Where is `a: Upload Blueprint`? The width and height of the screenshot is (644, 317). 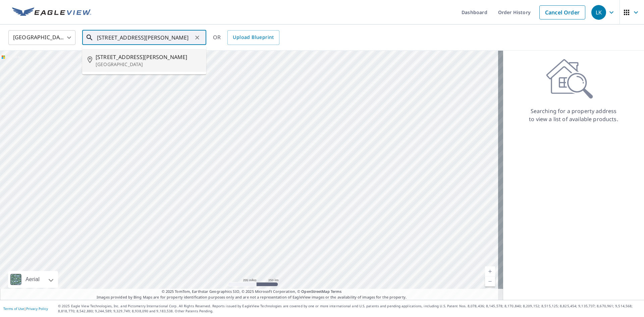
a: Upload Blueprint is located at coordinates (254, 38).